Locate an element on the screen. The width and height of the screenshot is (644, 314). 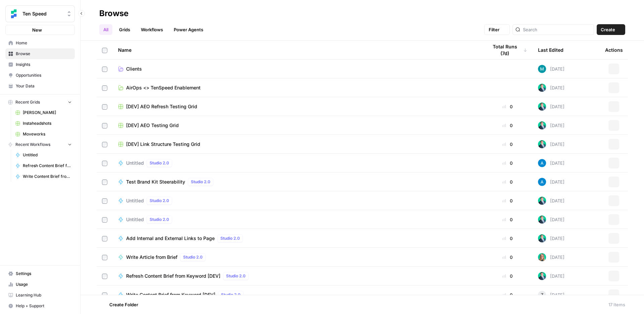
span: Help + Support is located at coordinates (44, 305).